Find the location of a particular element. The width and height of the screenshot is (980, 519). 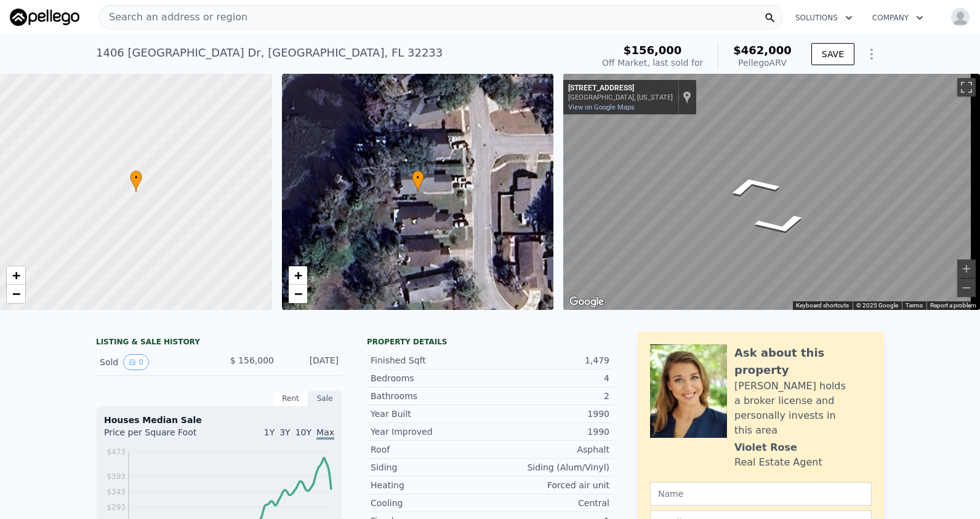

button: Company is located at coordinates (898, 18).